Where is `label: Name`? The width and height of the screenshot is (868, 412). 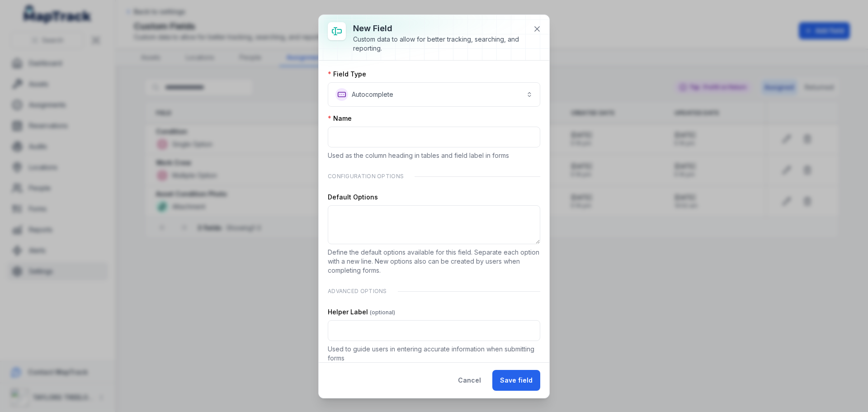 label: Name is located at coordinates (340, 119).